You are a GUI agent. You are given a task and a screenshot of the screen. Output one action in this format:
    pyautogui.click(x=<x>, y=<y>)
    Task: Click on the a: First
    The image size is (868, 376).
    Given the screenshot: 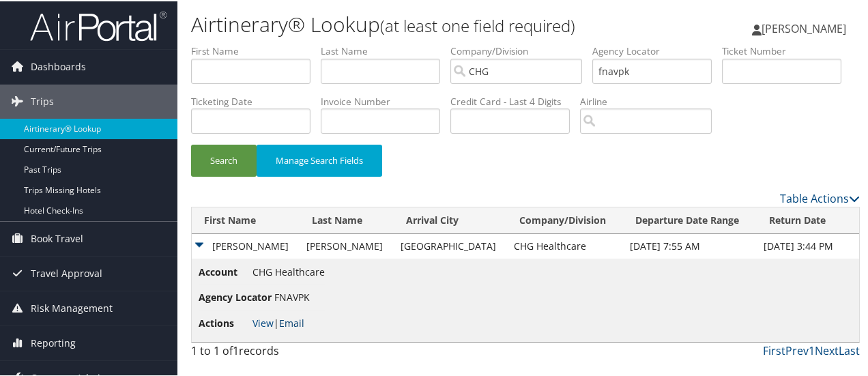 What is the action you would take?
    pyautogui.click(x=774, y=350)
    